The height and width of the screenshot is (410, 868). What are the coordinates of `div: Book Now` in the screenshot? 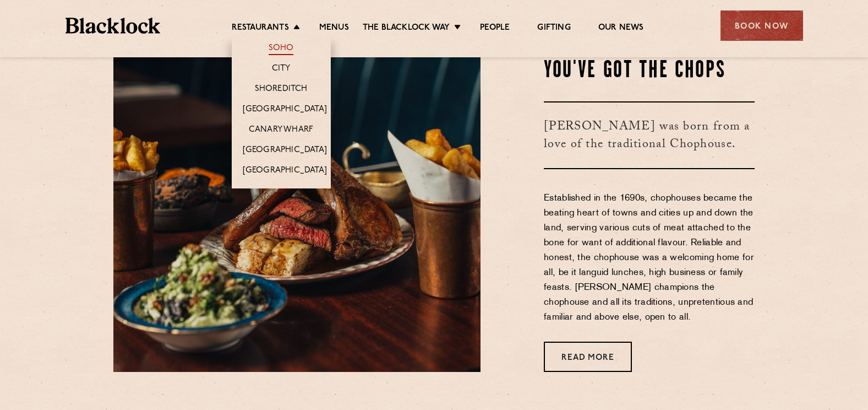 It's located at (762, 26).